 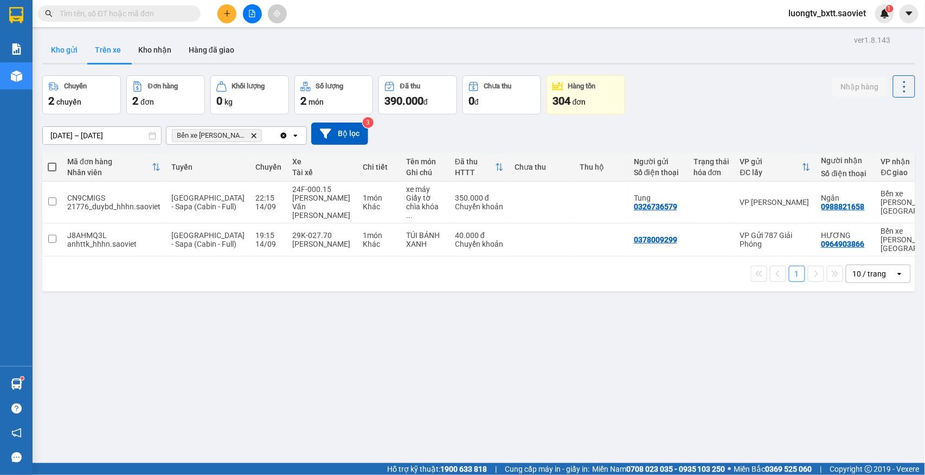 I want to click on button: Nhập hàng, so click(x=860, y=87).